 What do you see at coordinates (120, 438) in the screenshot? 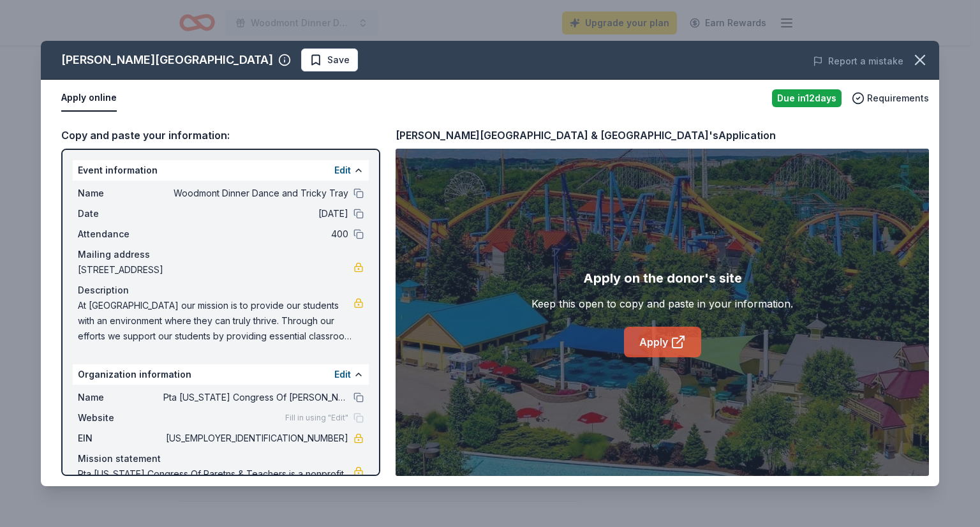
I see `span: EIN` at bounding box center [120, 438].